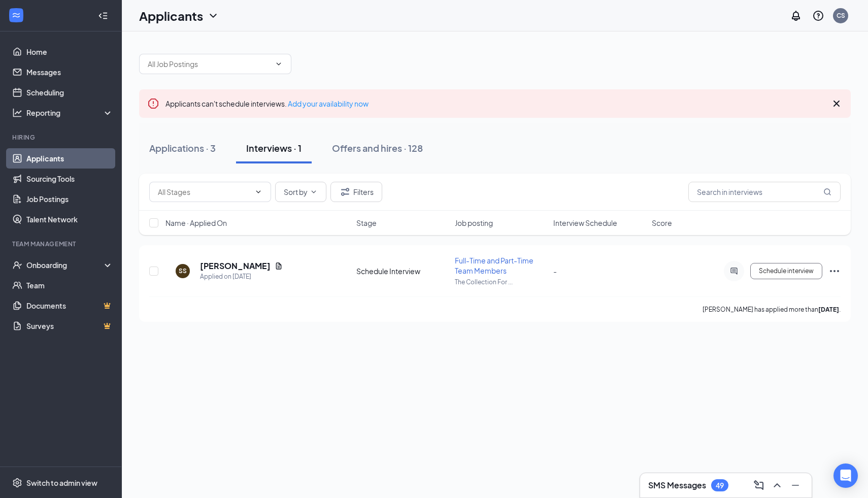 The height and width of the screenshot is (498, 868). Describe the element at coordinates (17, 113) in the screenshot. I see `svg: Analysis` at that location.